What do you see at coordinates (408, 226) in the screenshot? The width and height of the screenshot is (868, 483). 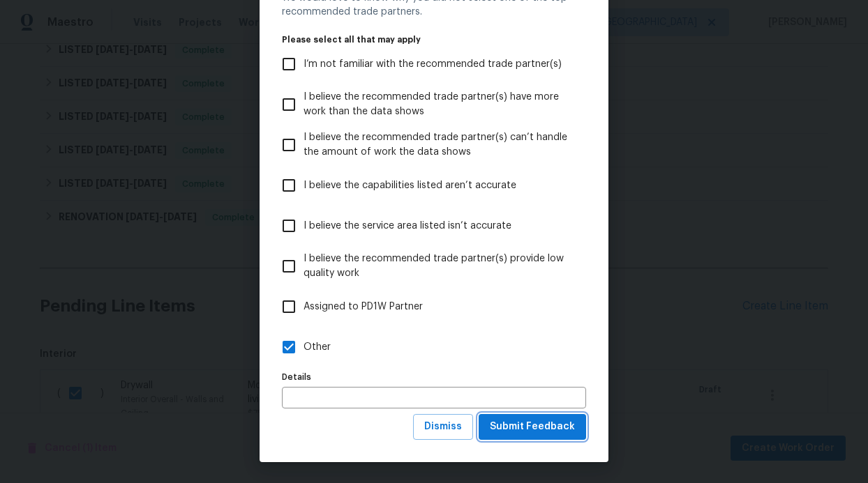 I see `span: I believe the service area listed isn’t accurate` at bounding box center [408, 226].